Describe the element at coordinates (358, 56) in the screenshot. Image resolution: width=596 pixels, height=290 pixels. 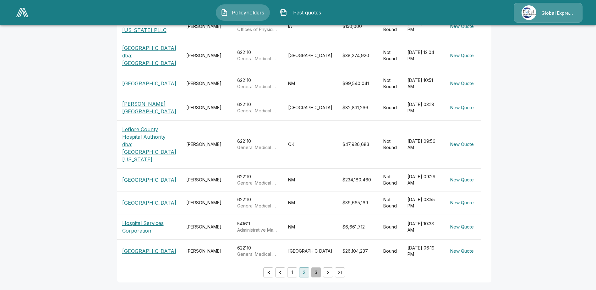
I see `td: $38,274,920` at that location.